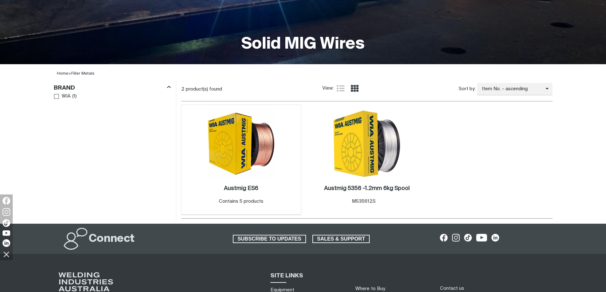 This screenshot has width=606, height=292. What do you see at coordinates (241, 189) in the screenshot?
I see `h2: Austmig ES6` at bounding box center [241, 189].